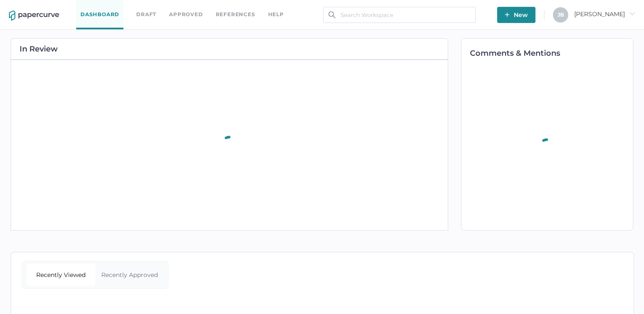 Image resolution: width=644 pixels, height=314 pixels. What do you see at coordinates (276, 14) in the screenshot?
I see `div: help` at bounding box center [276, 14].